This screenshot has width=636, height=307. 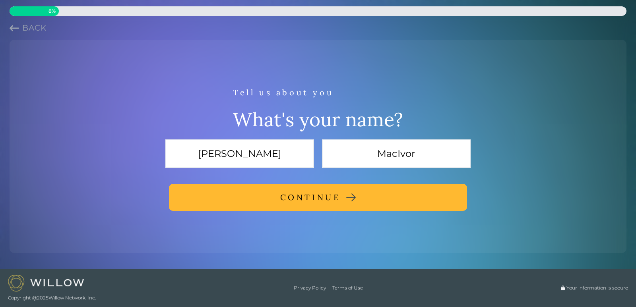 I want to click on input: First, so click(x=240, y=154).